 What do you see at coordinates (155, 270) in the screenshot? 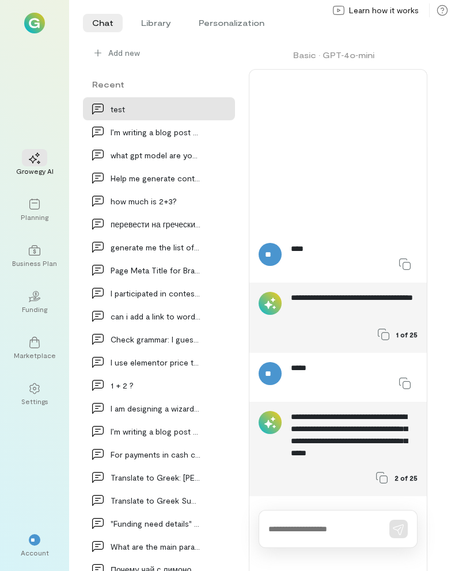
I see `div: Page Meta Title for Brand` at bounding box center [155, 270].